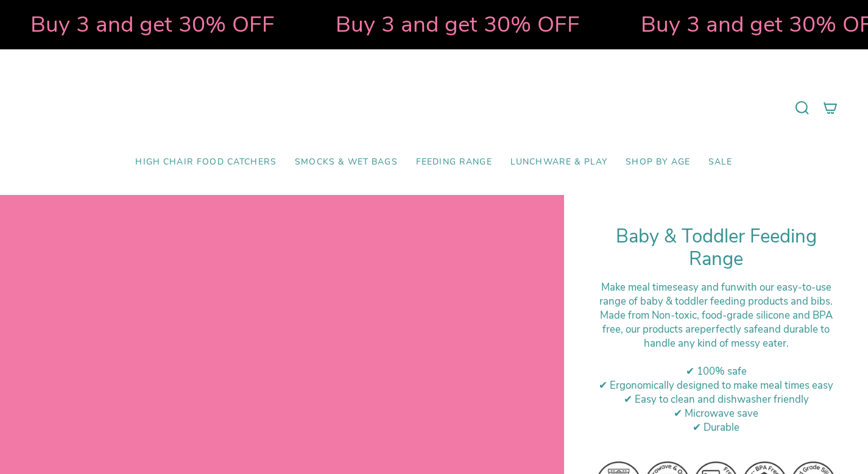 This screenshot has width=868, height=474. Describe the element at coordinates (716, 248) in the screenshot. I see `h1: Baby & Toddler Feeding Range` at that location.